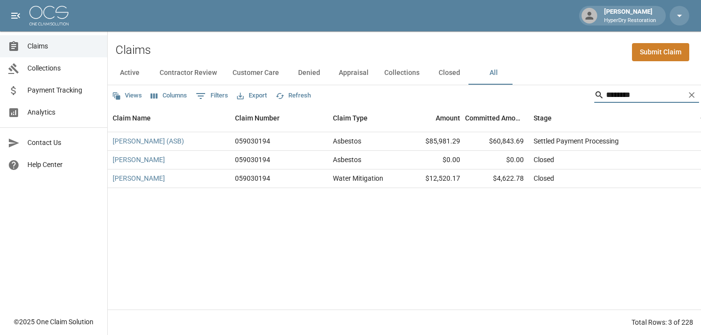 Image resolution: width=701 pixels, height=335 pixels. Describe the element at coordinates (16, 16) in the screenshot. I see `button: open drawer` at that location.